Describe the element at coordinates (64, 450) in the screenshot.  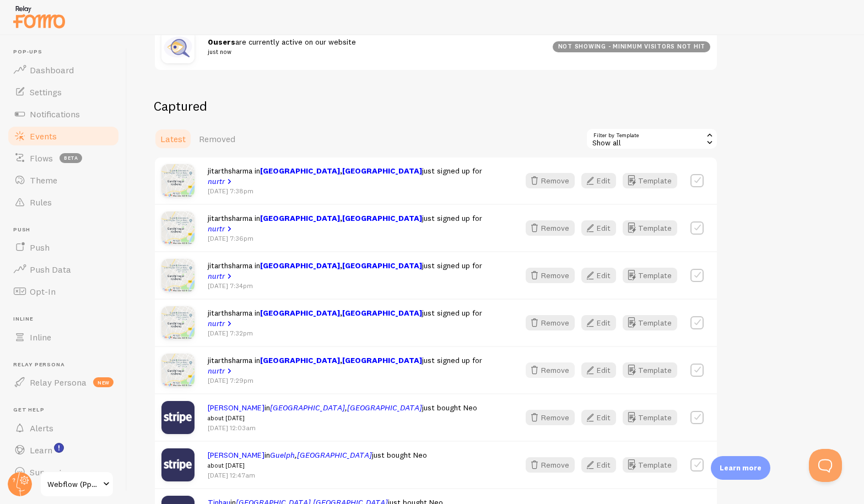
I see `a: Learn` at that location.